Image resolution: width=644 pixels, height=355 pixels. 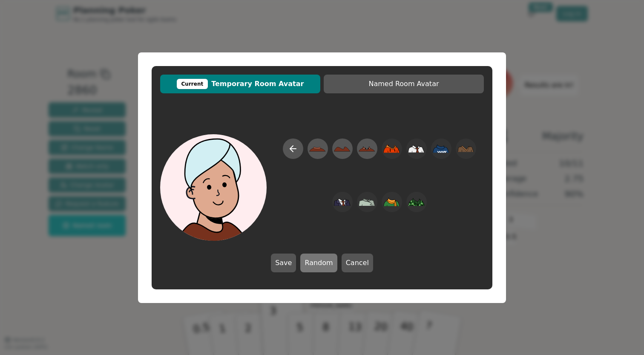 I want to click on span: Temporary Room Avatar, so click(x=240, y=84).